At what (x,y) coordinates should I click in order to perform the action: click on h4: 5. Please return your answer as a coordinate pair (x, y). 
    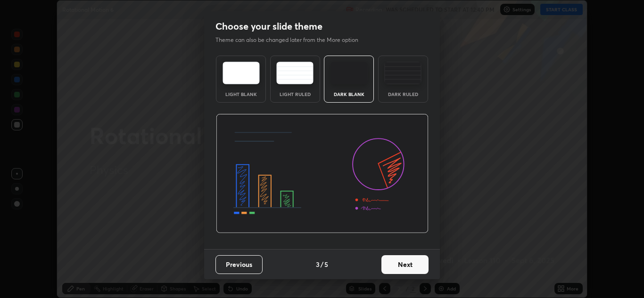
    Looking at the image, I should click on (326, 264).